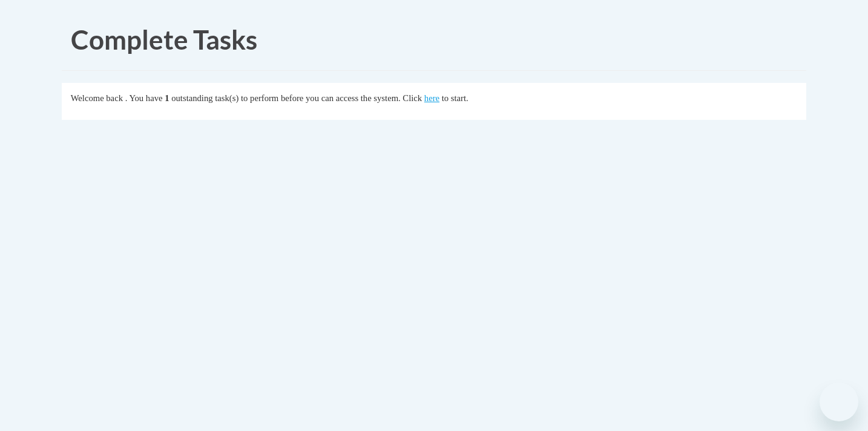 This screenshot has height=431, width=868. I want to click on span: Welcome back, so click(97, 98).